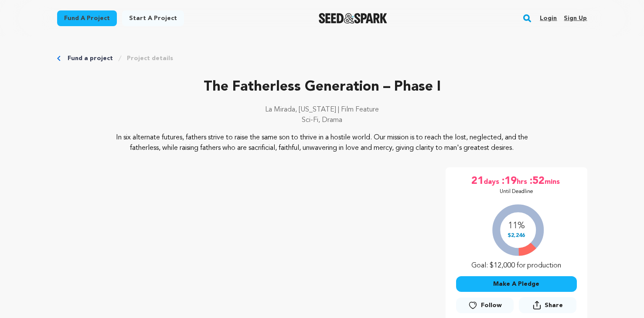 Image resolution: width=644 pixels, height=318 pixels. Describe the element at coordinates (150, 59) in the screenshot. I see `a: Project details` at that location.